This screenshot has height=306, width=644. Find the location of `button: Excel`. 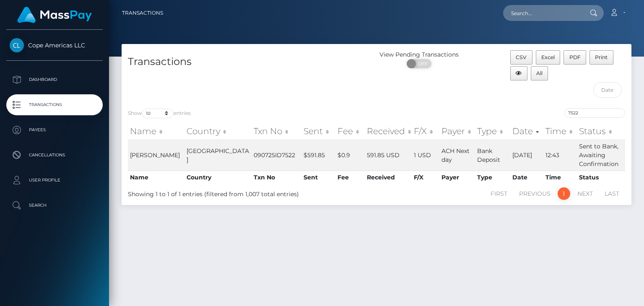

button: Excel is located at coordinates (548, 58).